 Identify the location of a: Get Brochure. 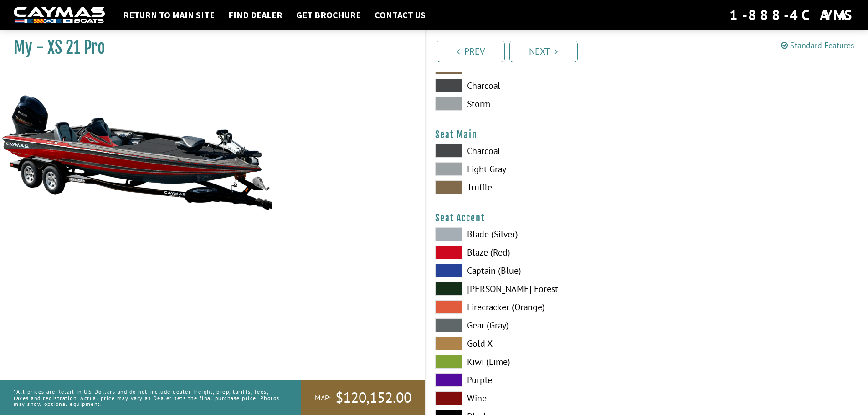
(329, 15).